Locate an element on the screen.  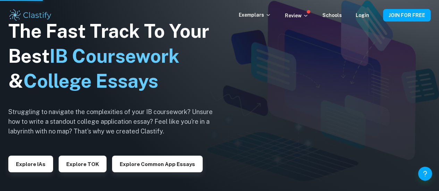
button: Explore TOK is located at coordinates (83, 164).